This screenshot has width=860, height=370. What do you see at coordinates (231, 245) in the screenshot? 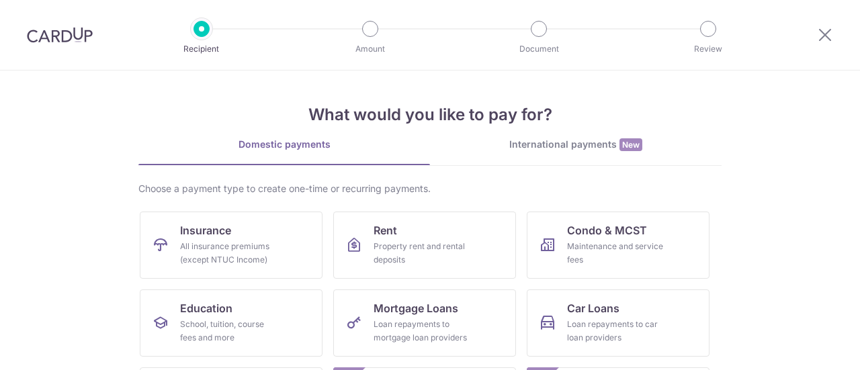
I see `a: InsuranceAll insurance premiums (except NTUC Income)` at bounding box center [231, 245].